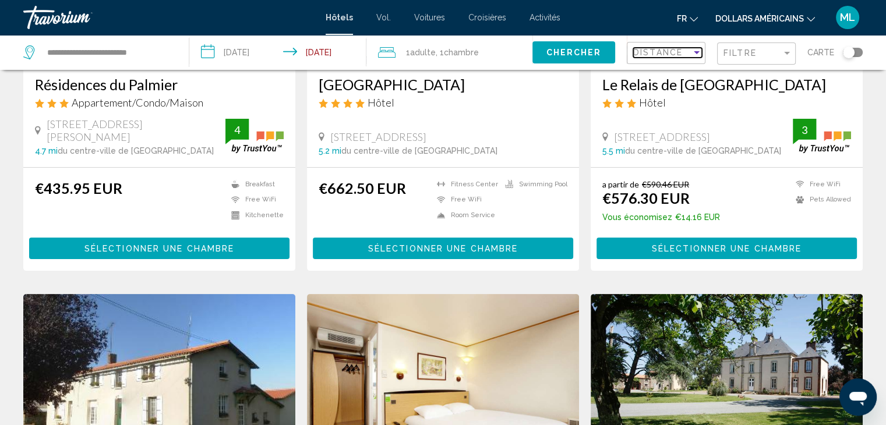 This screenshot has width=886, height=425. What do you see at coordinates (430, 17) in the screenshot?
I see `a: Voitures` at bounding box center [430, 17].